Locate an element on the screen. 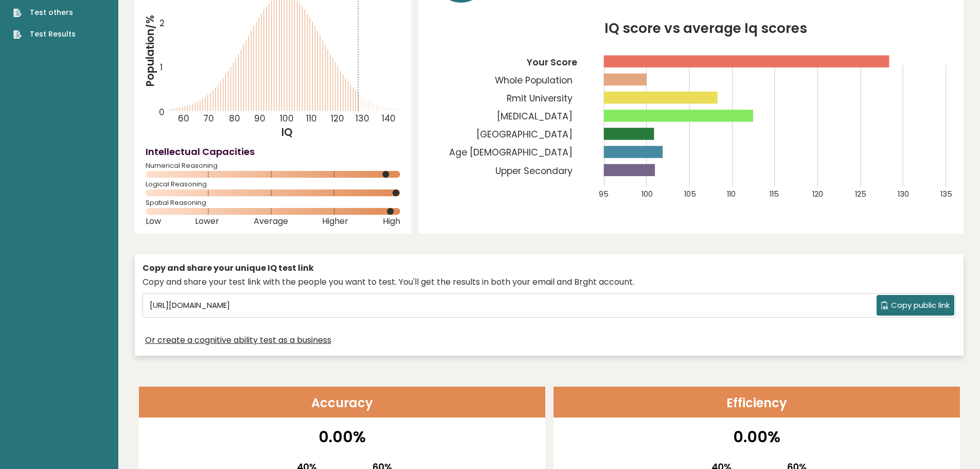 Image resolution: width=980 pixels, height=469 pixels. tspan: 125 is located at coordinates (861, 194).